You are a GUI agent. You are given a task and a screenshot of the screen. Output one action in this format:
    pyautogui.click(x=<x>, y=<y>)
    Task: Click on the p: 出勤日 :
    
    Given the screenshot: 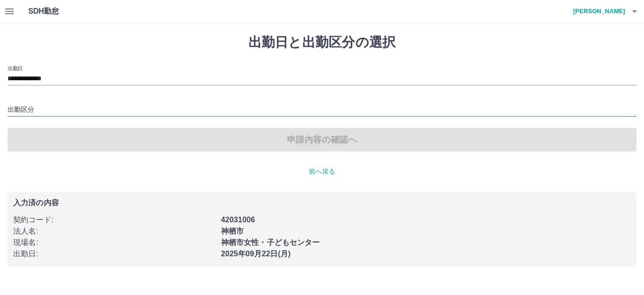 What is the action you would take?
    pyautogui.click(x=114, y=253)
    